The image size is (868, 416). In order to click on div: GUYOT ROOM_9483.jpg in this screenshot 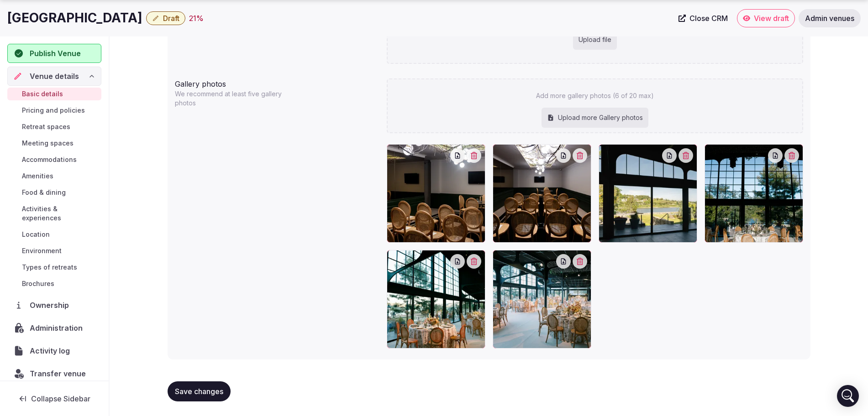, I will do `click(542, 193)`.